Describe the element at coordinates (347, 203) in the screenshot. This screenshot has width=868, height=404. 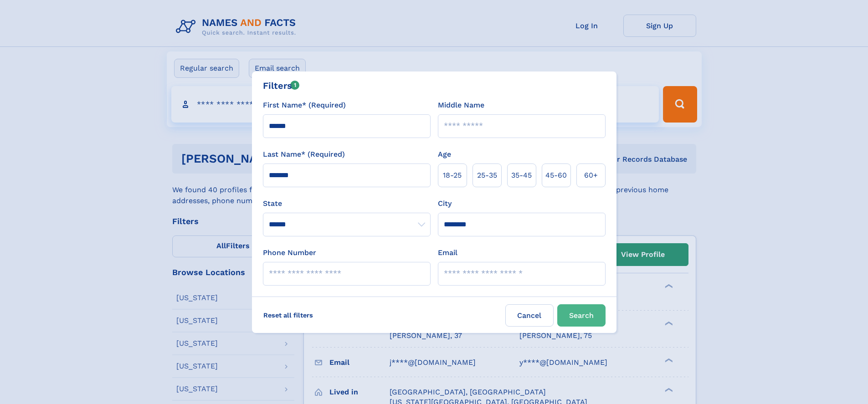
I see `label: State` at that location.